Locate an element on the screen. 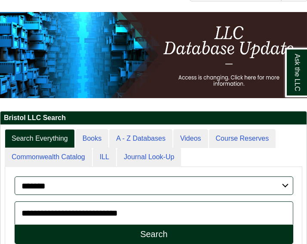 This screenshot has height=244, width=307. a: Commonwealth Catalog is located at coordinates (48, 157).